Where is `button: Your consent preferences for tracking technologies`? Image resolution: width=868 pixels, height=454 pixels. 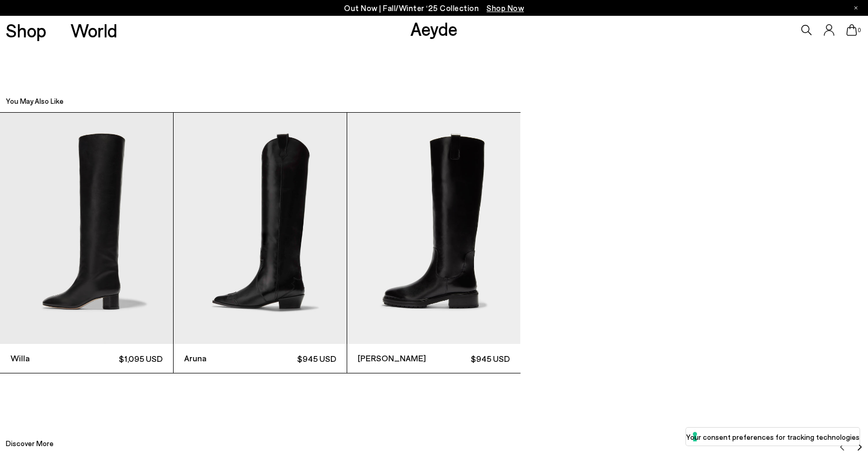 button: Your consent preferences for tracking technologies is located at coordinates (773, 436).